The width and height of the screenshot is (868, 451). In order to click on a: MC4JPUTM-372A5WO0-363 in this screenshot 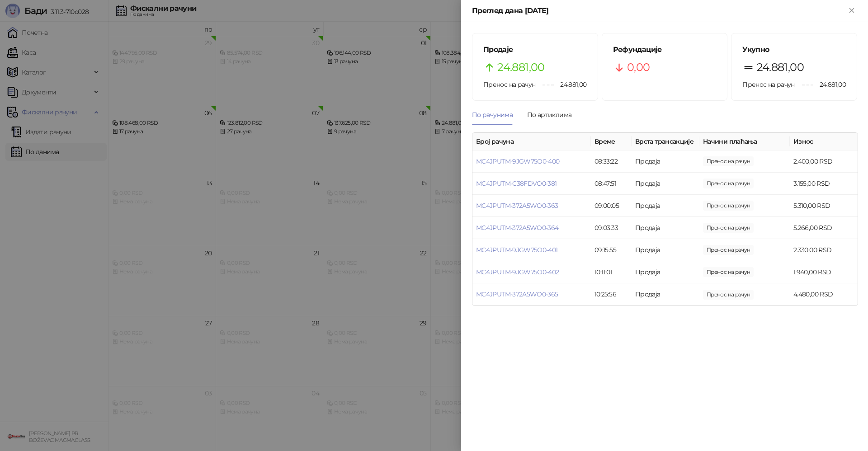, I will do `click(517, 205)`.